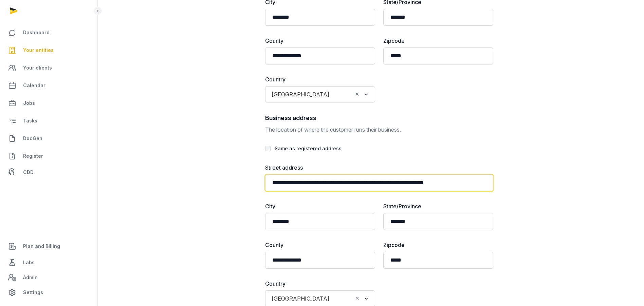 The image size is (644, 306). Describe the element at coordinates (33, 156) in the screenshot. I see `span: Register` at that location.